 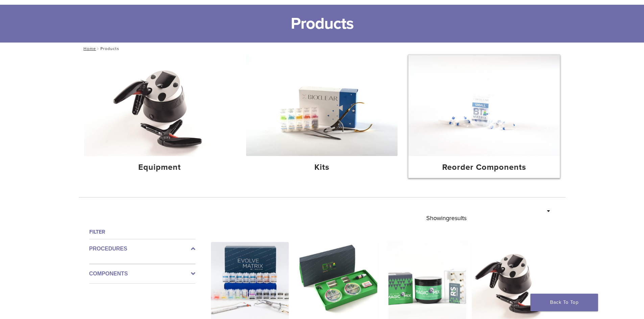 I want to click on a: Equipment, so click(x=160, y=116).